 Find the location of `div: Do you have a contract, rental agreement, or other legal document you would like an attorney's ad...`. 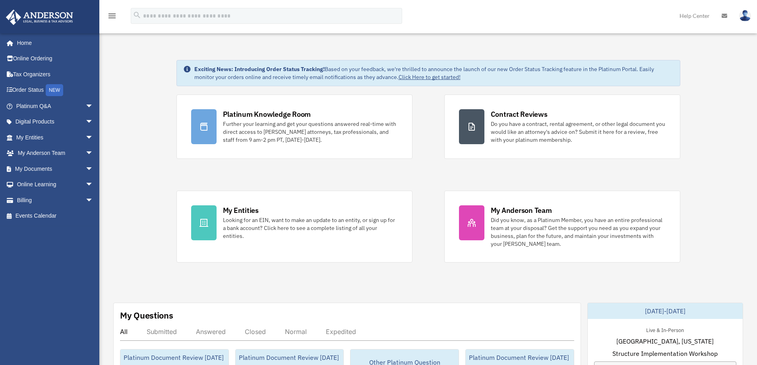

div: Do you have a contract, rental agreement, or other legal document you would like an attorney's ad... is located at coordinates (578, 132).